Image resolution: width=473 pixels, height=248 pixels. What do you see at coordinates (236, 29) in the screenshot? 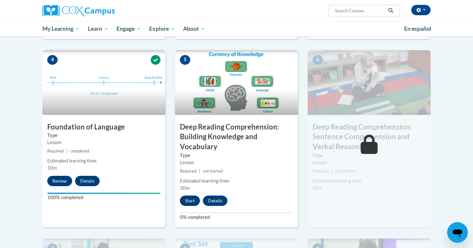
I see `div: Main menu` at bounding box center [236, 29].